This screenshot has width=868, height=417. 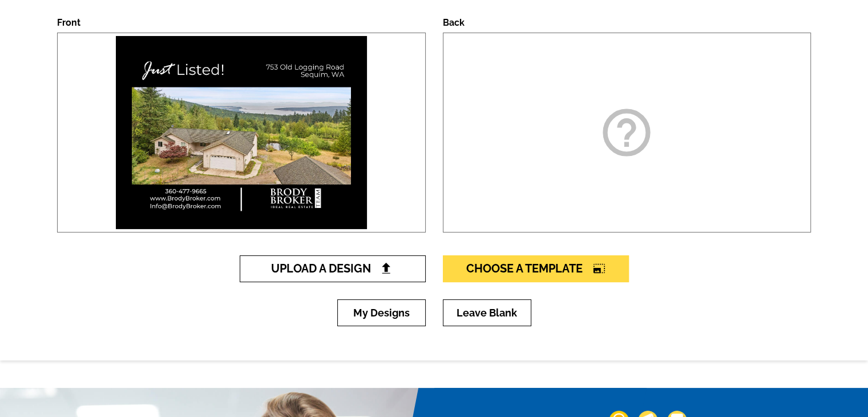 What do you see at coordinates (69, 22) in the screenshot?
I see `label: Front` at bounding box center [69, 22].